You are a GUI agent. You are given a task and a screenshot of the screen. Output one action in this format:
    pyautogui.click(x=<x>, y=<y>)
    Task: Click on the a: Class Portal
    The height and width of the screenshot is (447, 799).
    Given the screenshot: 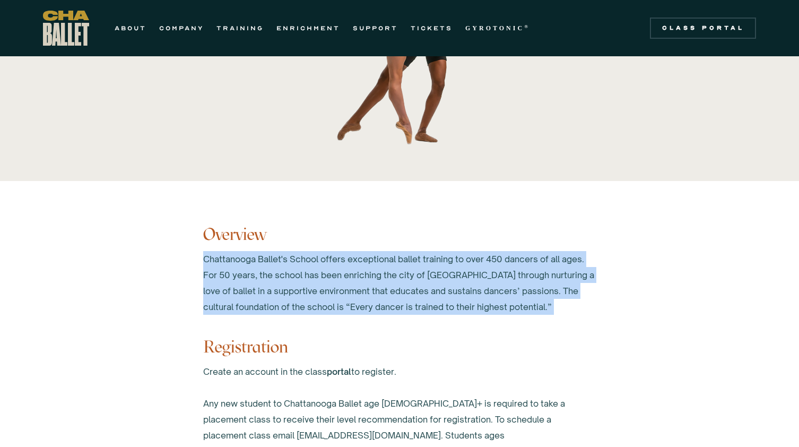 What is the action you would take?
    pyautogui.click(x=703, y=28)
    